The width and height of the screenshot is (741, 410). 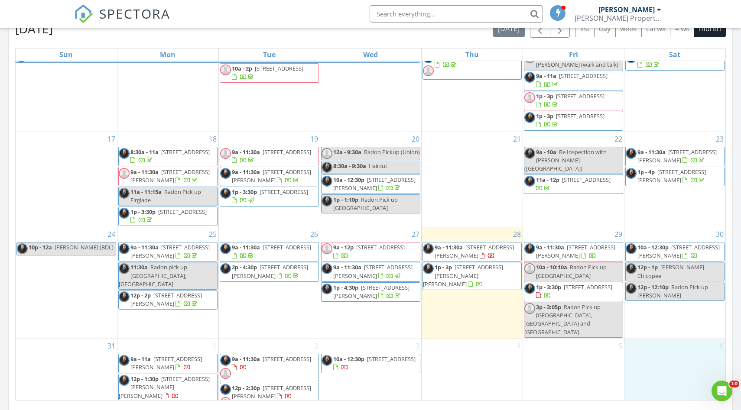 What do you see at coordinates (349, 359) in the screenshot?
I see `span: 10a - 12:30p` at bounding box center [349, 359].